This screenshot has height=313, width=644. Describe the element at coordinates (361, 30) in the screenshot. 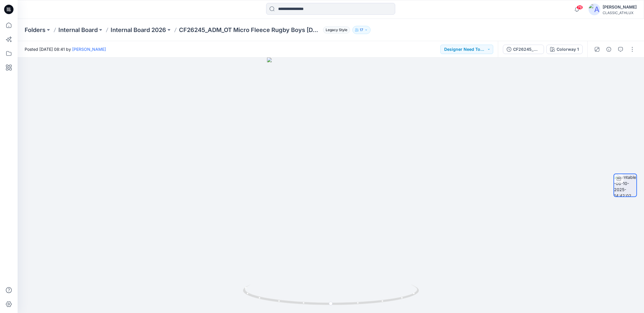

I see `button: 17` at that location.